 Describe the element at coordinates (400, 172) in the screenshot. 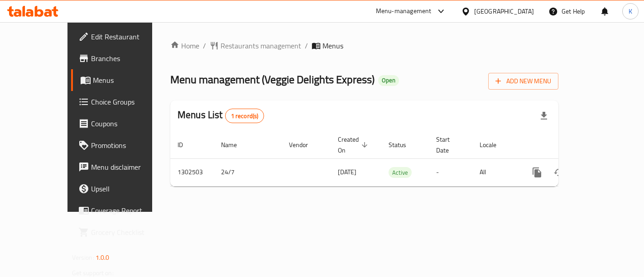

I see `span: Active` at that location.